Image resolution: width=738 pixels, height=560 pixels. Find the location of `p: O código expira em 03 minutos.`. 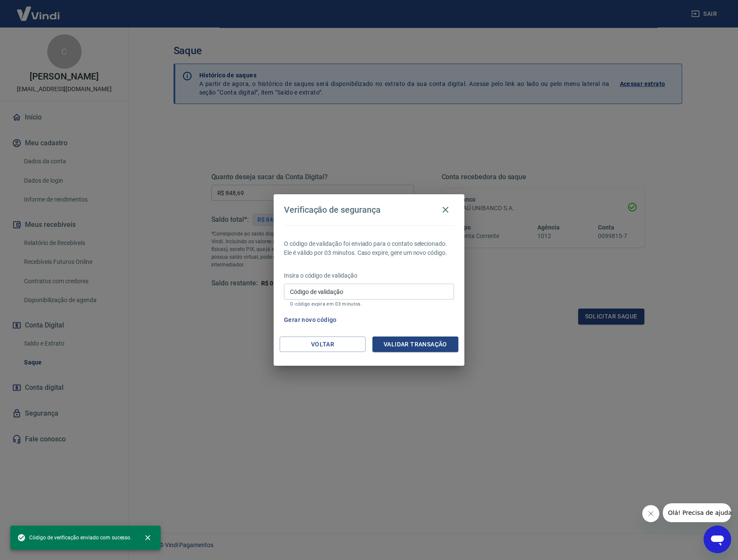

p: O código expira em 03 minutos. is located at coordinates (369, 304).